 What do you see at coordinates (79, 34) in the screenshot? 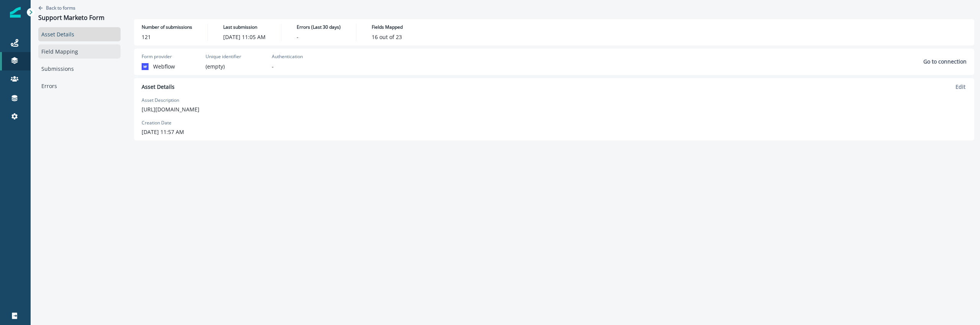
I see `a: Asset Details` at bounding box center [79, 34].